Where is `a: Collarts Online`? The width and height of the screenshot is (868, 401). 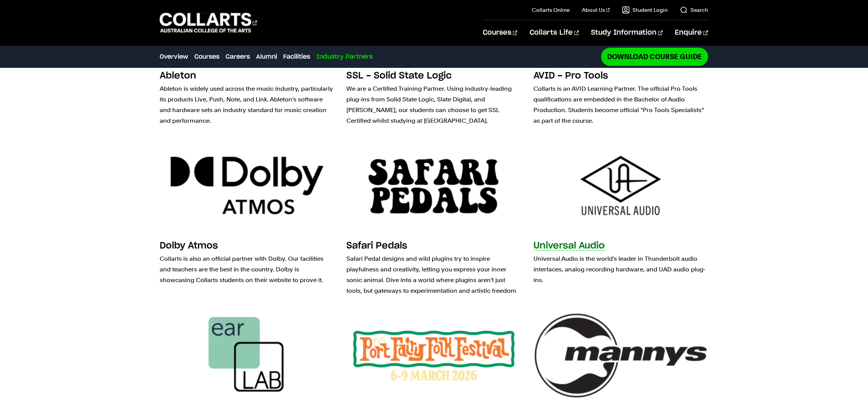 a: Collarts Online is located at coordinates (551, 10).